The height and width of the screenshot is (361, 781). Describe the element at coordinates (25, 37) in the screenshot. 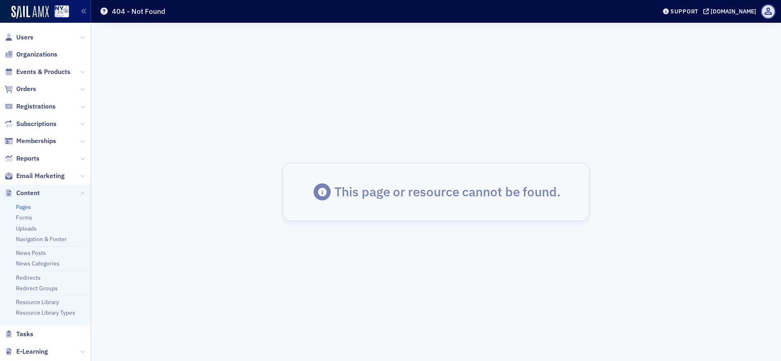

I see `span: Users` at that location.